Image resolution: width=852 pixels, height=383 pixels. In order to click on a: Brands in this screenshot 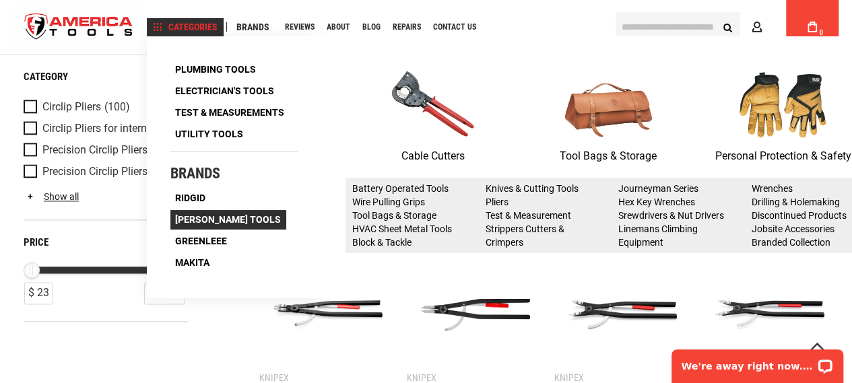, I will do `click(252, 27)`.